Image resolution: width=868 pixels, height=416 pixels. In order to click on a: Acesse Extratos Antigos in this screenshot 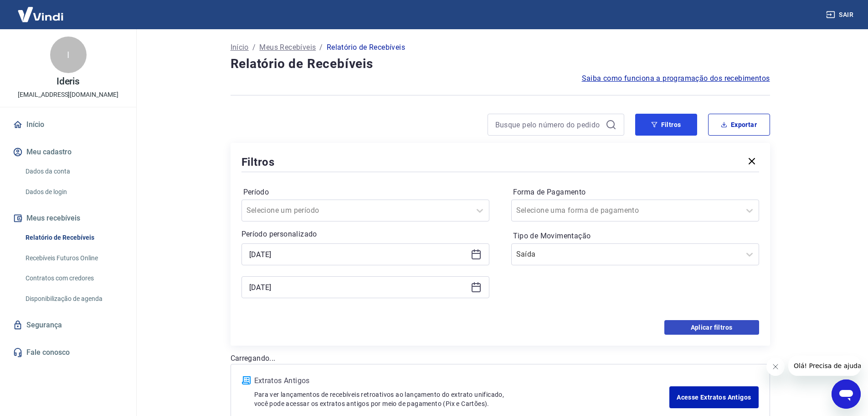, I will do `click(714, 397)`.